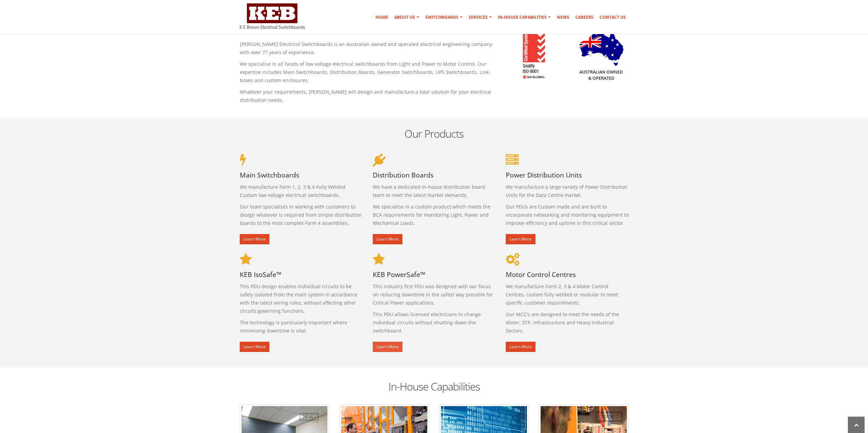 This screenshot has width=868, height=433. What do you see at coordinates (301, 191) in the screenshot?
I see `p: We manufacture Form 1, 2, 3 & 4 Fully Welded Custom low voltage electrical switchboards.` at bounding box center [301, 191].